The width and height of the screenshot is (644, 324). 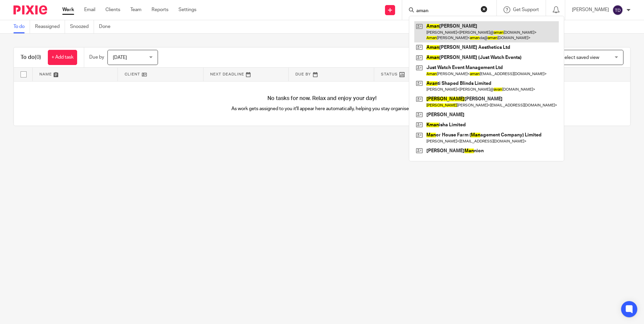 What do you see at coordinates (322, 109) in the screenshot?
I see `p: As work gets assigned to you it'll appear here automatically, helping you stay organised.` at bounding box center [322, 109].